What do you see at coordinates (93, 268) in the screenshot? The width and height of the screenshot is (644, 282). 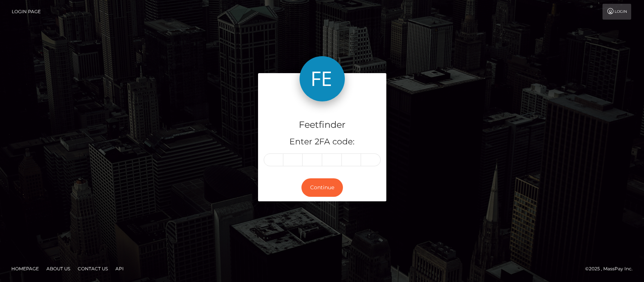 I see `a: Contact Us` at bounding box center [93, 268].